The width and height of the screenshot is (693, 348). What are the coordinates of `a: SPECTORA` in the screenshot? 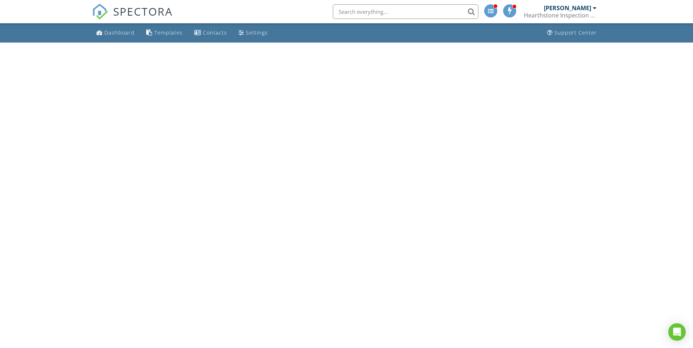 It's located at (132, 17).